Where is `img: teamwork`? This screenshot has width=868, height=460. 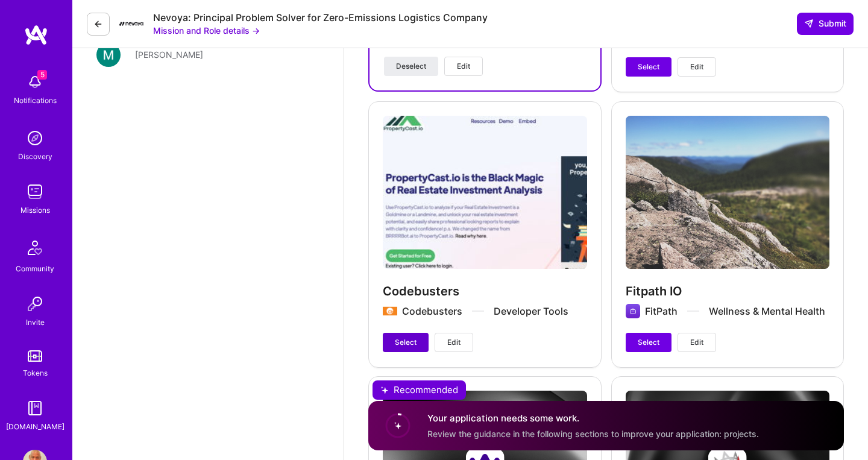 img: teamwork is located at coordinates (35, 191).